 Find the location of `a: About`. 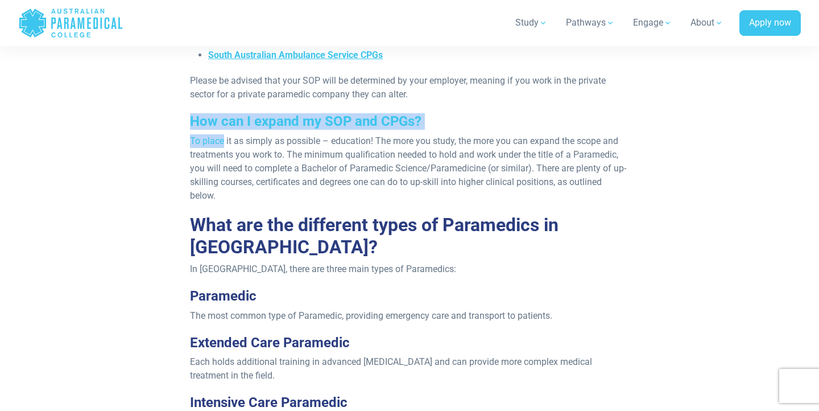

a: About is located at coordinates (707, 23).